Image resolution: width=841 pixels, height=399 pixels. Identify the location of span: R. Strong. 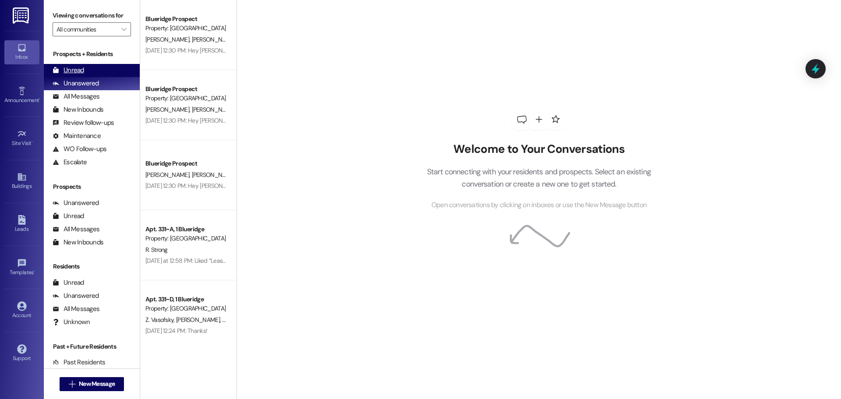
(156, 250).